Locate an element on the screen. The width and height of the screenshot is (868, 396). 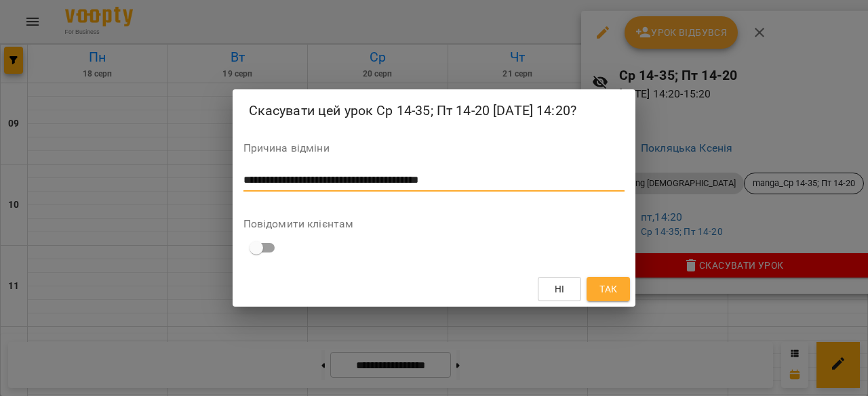
span: Так is located at coordinates (608, 289).